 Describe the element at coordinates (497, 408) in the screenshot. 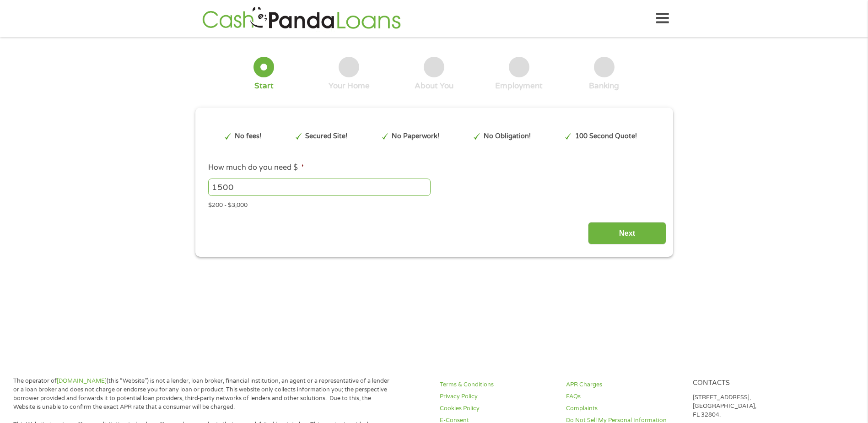

I see `a: Cookies Policy` at that location.